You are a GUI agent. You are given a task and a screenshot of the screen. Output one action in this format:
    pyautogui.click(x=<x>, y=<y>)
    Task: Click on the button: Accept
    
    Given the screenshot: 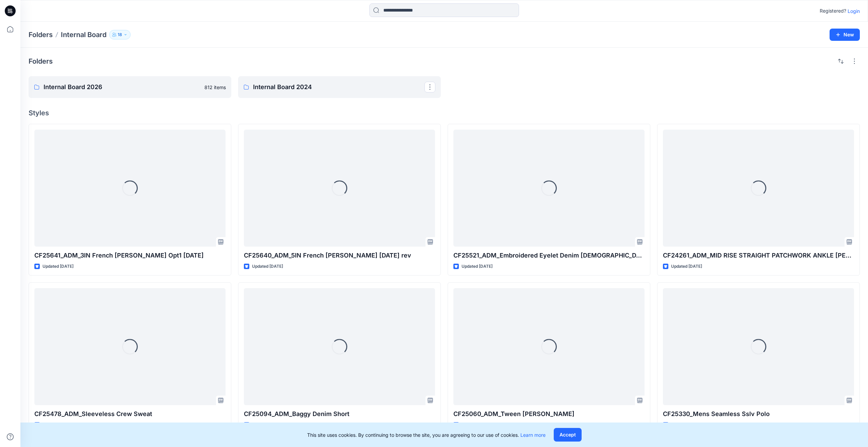 What is the action you would take?
    pyautogui.click(x=568, y=435)
    